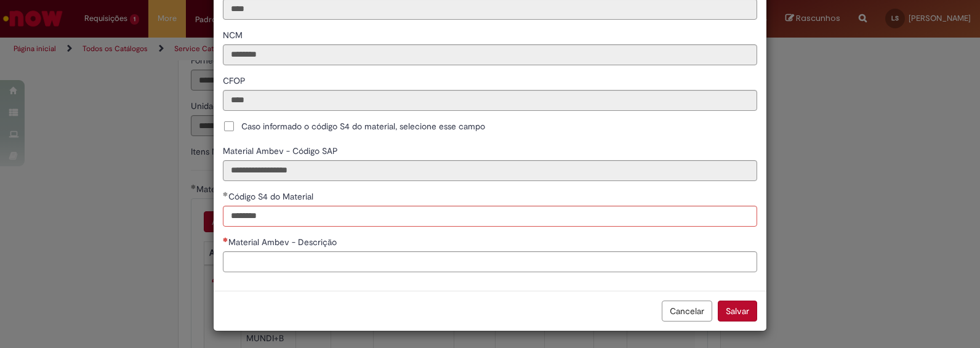 This screenshot has height=348, width=980. Describe the element at coordinates (236, 80) in the screenshot. I see `span: Somente leitura - CFOP` at that location.